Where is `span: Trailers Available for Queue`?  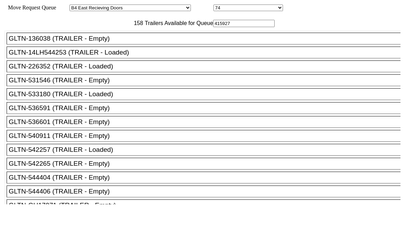 span: Trailers Available for Queue is located at coordinates (178, 23).